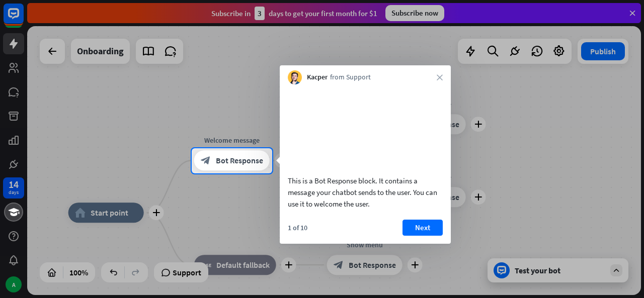  Describe the element at coordinates (422, 228) in the screenshot. I see `button: Next` at that location.